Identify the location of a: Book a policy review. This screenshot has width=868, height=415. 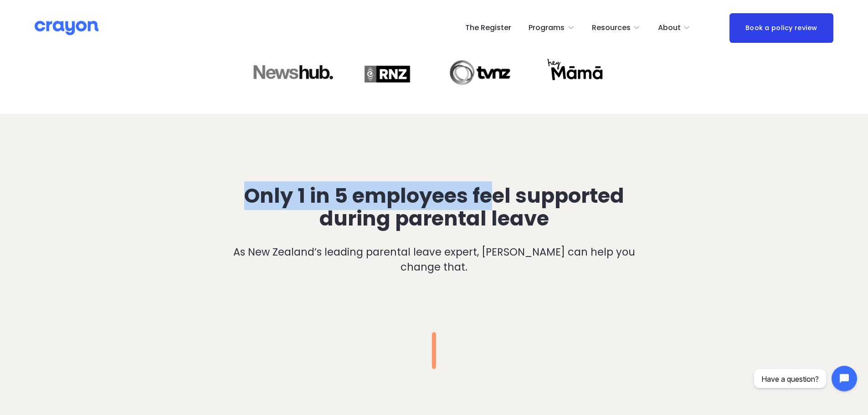
(781, 28).